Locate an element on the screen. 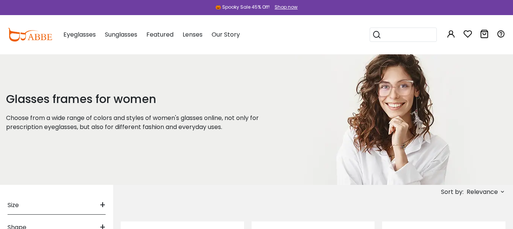 The width and height of the screenshot is (513, 229). span: Sort by: is located at coordinates (453, 192).